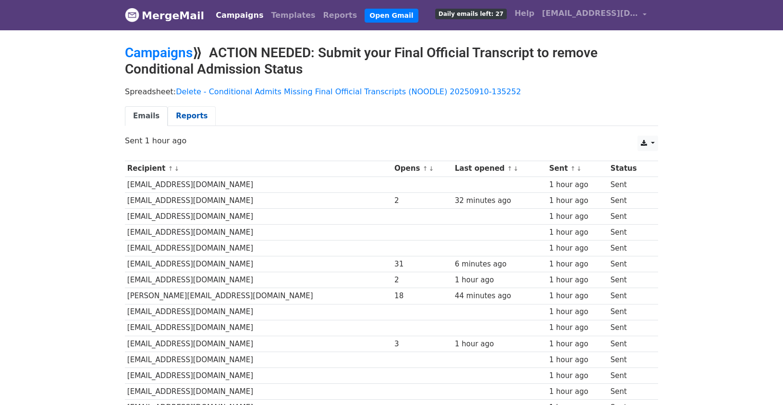  Describe the element at coordinates (422, 168) in the screenshot. I see `th: Opens` at that location.